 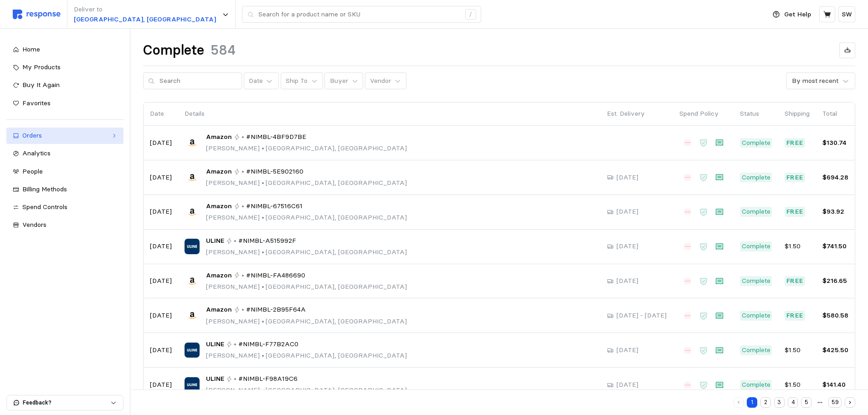 I want to click on p: Details, so click(x=389, y=114).